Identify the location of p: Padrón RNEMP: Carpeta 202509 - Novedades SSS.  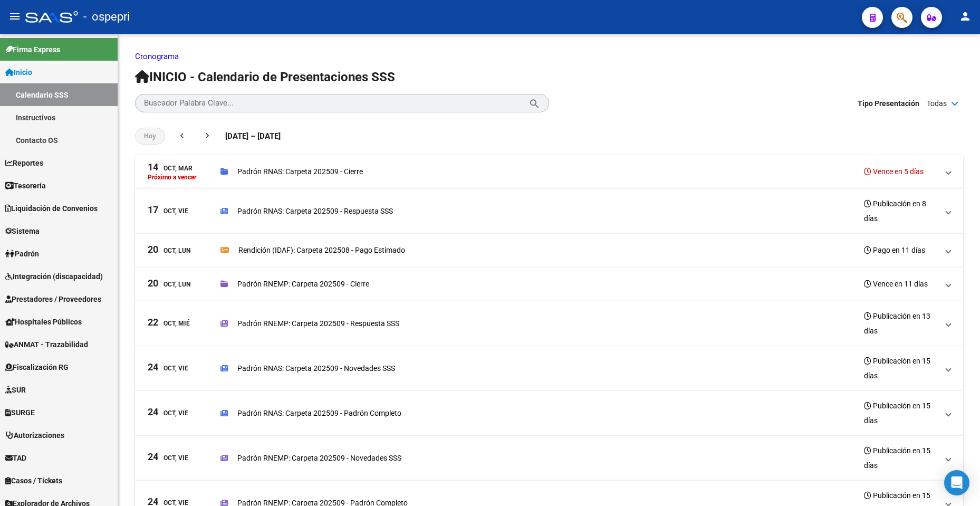
(319, 458).